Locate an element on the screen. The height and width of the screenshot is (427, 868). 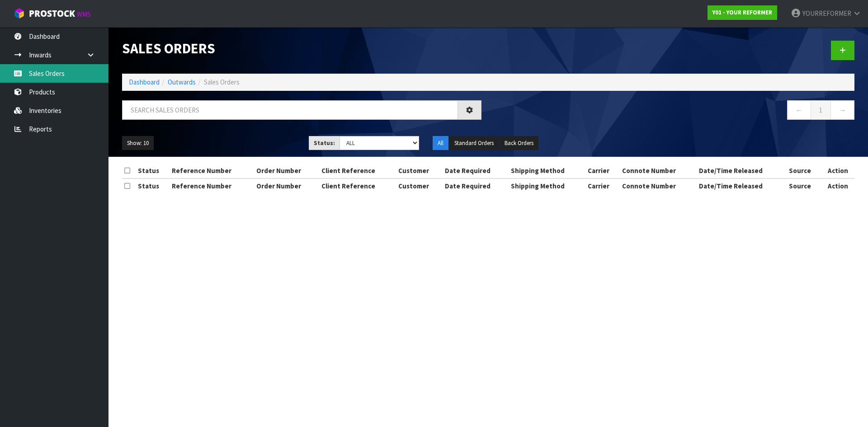
small: WMS is located at coordinates (83, 14).